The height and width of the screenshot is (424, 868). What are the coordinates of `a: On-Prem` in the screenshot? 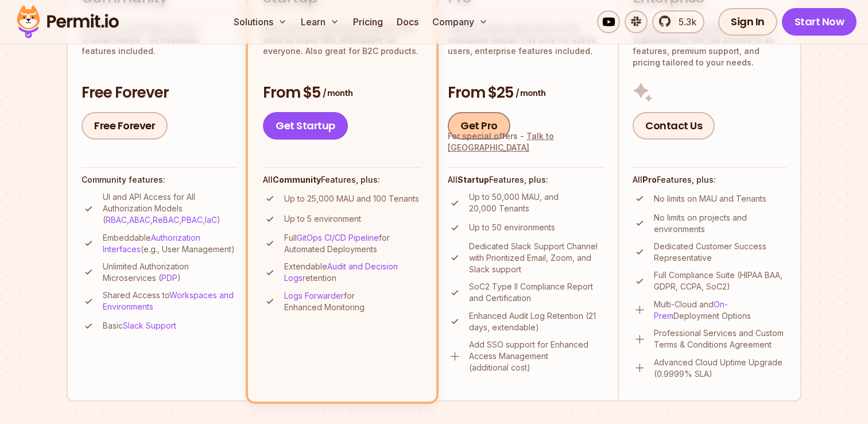 It's located at (691, 309).